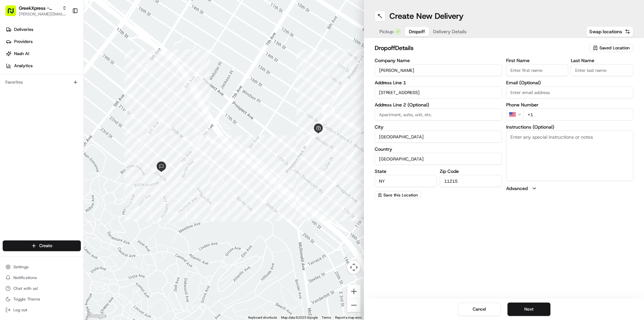 This screenshot has height=320, width=644. Describe the element at coordinates (42, 288) in the screenshot. I see `button: Chat with us!` at that location.